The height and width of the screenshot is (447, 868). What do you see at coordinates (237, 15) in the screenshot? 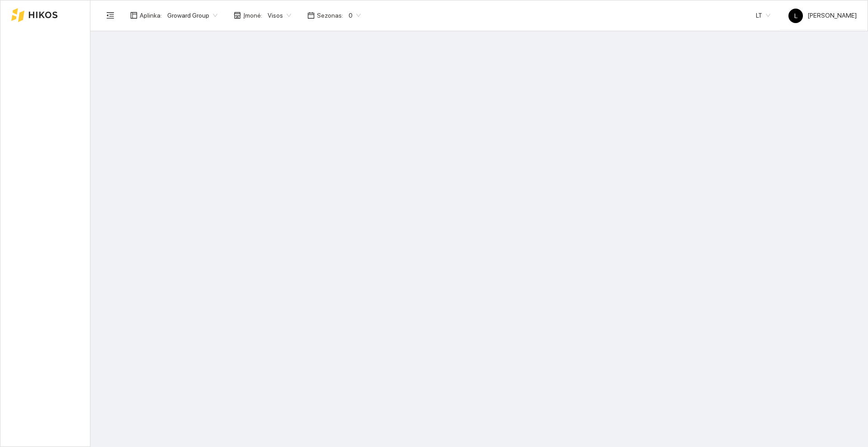
I see `span: shop` at bounding box center [237, 15].